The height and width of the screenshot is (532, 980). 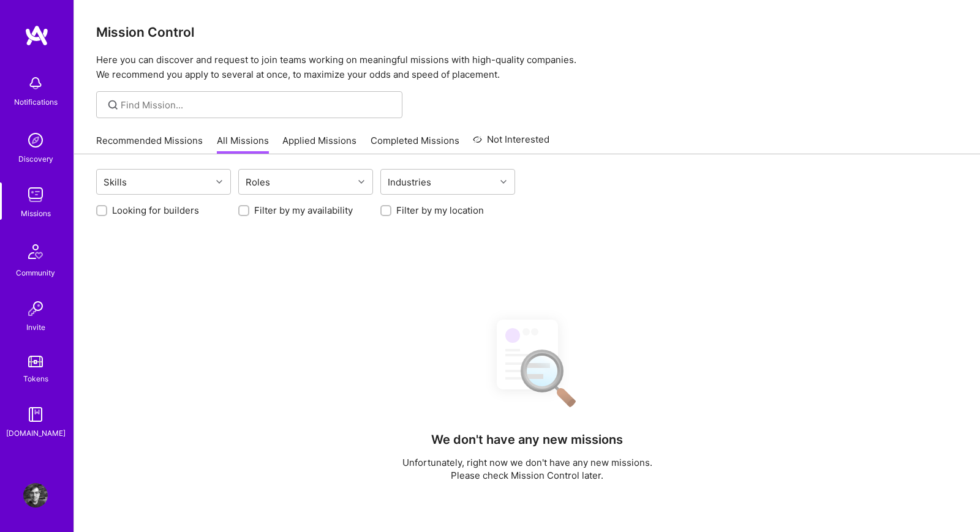 I want to click on p: Please check Mission Control later., so click(x=527, y=475).